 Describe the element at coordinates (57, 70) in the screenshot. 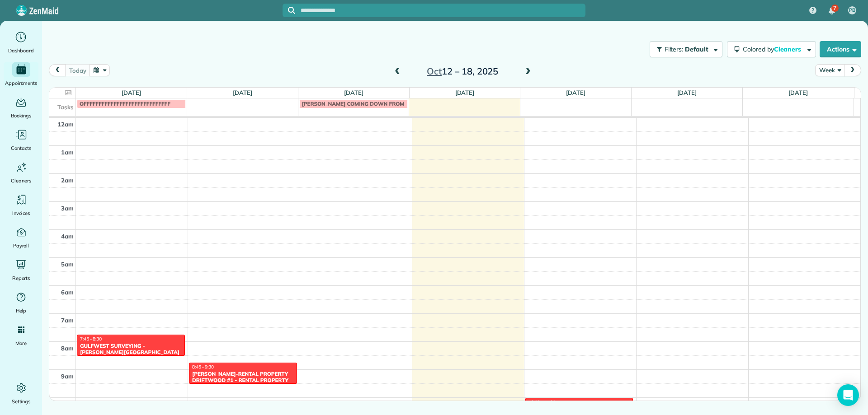

I see `button: prev` at that location.